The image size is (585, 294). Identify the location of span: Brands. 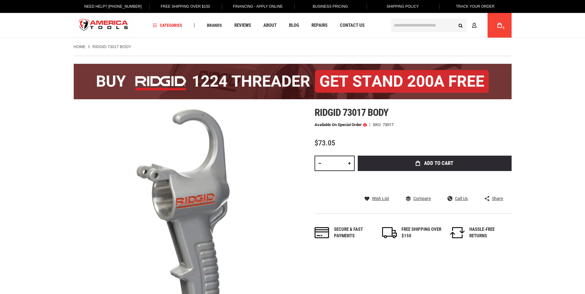
(214, 25).